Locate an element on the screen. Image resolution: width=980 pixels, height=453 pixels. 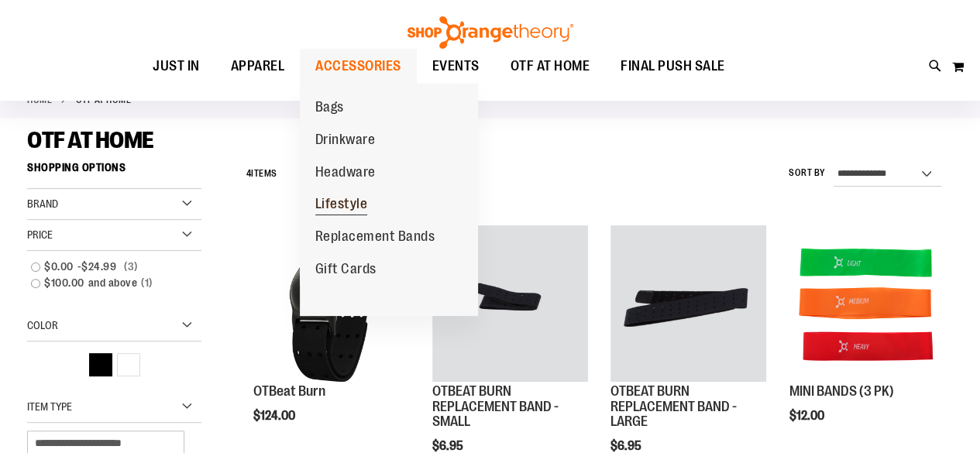
span: APPAREL is located at coordinates (257, 65).